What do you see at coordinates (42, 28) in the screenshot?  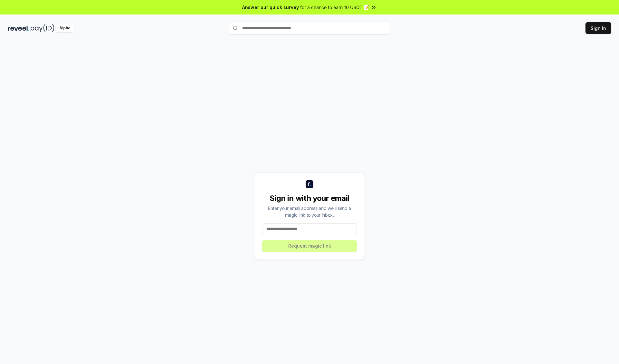 I see `img: pay_id` at bounding box center [42, 28].